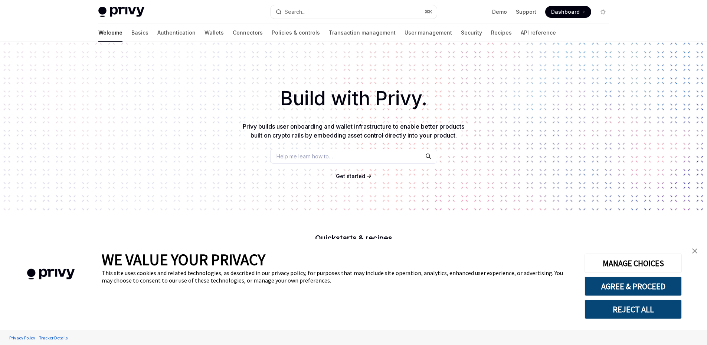 The image size is (707, 345). I want to click on a: Get started, so click(351, 176).